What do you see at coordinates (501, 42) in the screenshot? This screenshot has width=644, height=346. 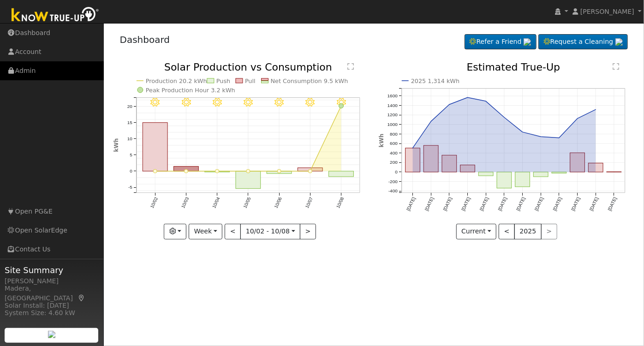 I see `a: Refer a Friend` at bounding box center [501, 42].